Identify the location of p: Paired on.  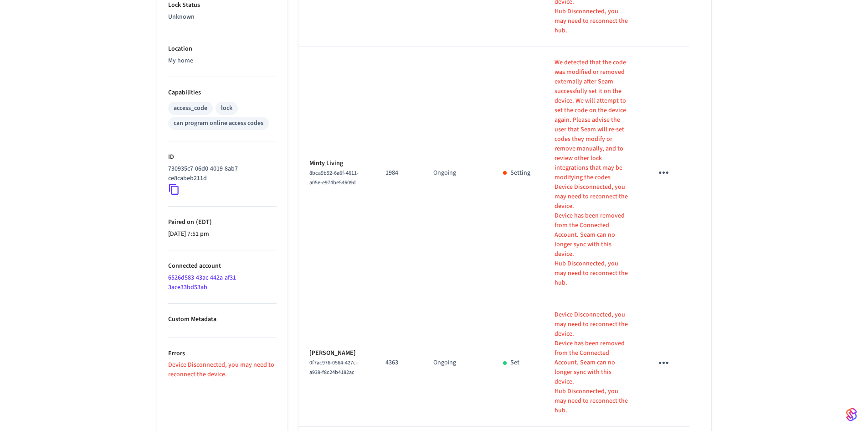
(223, 222).